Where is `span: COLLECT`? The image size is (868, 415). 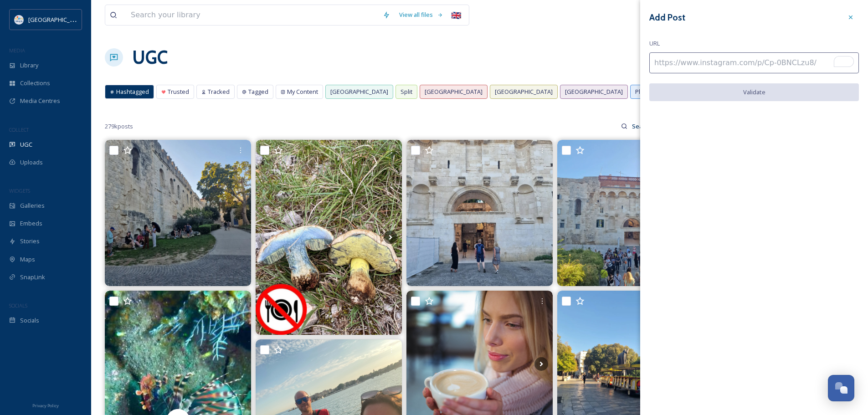 span: COLLECT is located at coordinates (19, 130).